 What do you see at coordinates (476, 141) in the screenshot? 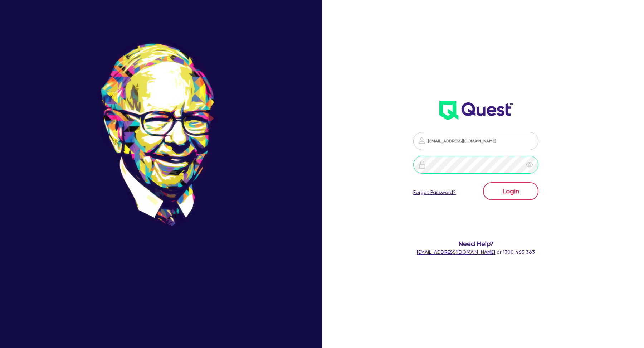
I see `input: Email address` at bounding box center [476, 141].